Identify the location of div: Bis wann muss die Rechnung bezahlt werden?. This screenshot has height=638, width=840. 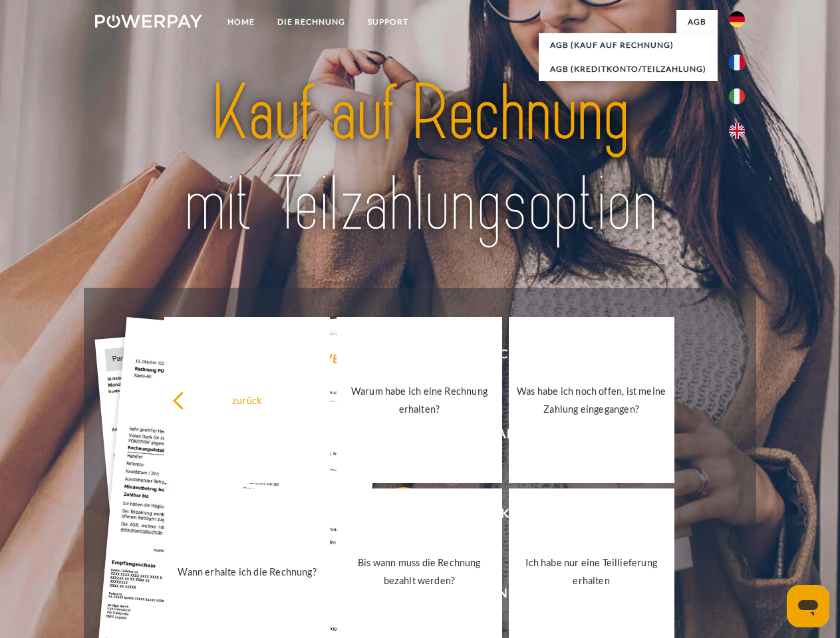
(419, 571).